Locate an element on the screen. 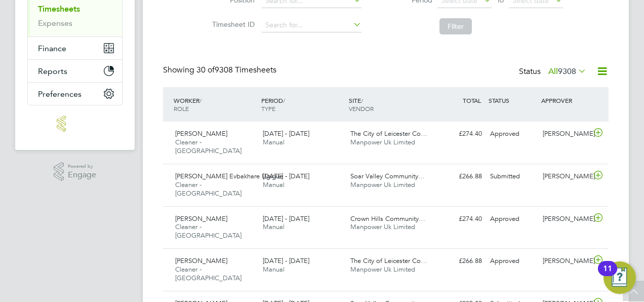 The image size is (644, 302). span: VENDOR is located at coordinates (361, 108).